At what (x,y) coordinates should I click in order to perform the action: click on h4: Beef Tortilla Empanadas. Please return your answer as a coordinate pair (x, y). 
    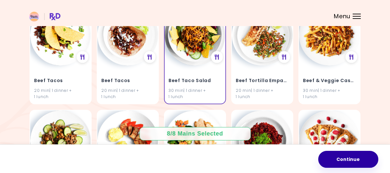
    Looking at the image, I should click on (262, 81).